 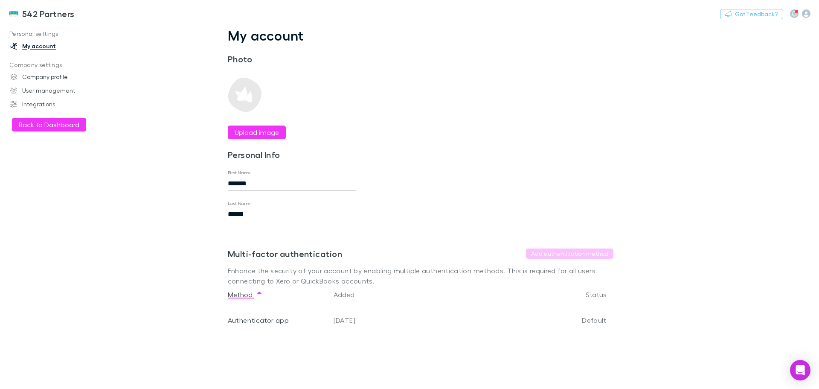 What do you see at coordinates (349, 294) in the screenshot?
I see `button: Added` at bounding box center [349, 294].